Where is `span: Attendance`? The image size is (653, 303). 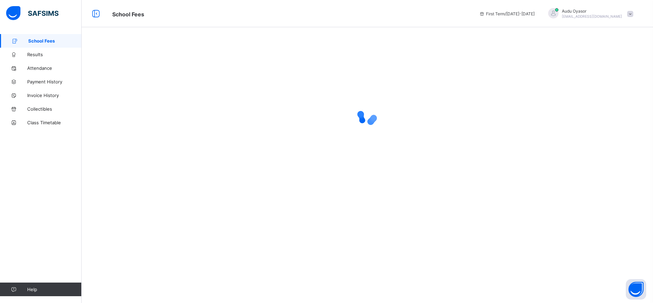 span: Attendance is located at coordinates (54, 68).